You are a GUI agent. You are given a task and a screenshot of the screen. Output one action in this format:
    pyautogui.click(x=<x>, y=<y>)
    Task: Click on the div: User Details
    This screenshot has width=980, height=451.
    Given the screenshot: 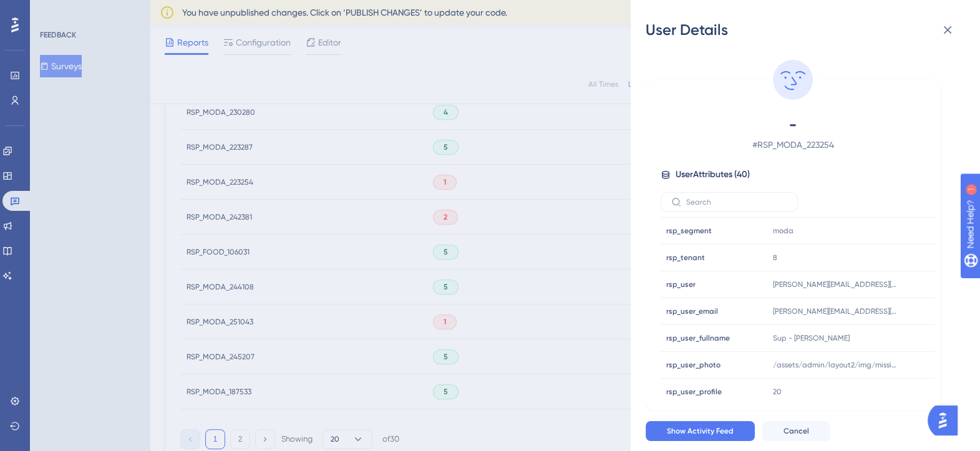 What is the action you would take?
    pyautogui.click(x=805, y=30)
    